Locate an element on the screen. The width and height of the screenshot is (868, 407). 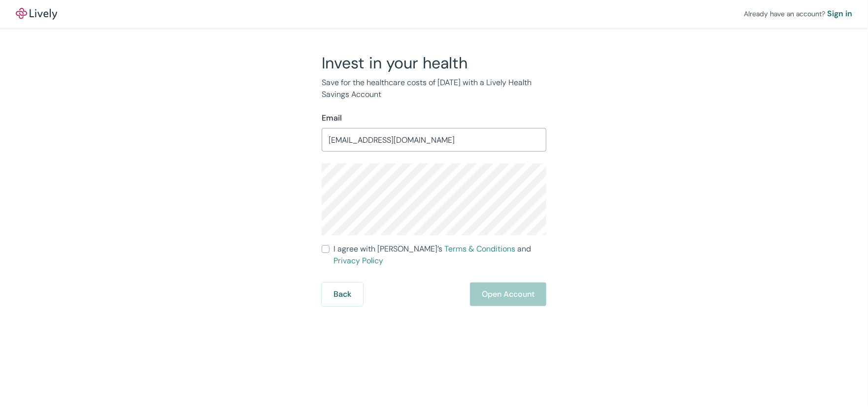
h2: Invest in your health is located at coordinates (434, 63).